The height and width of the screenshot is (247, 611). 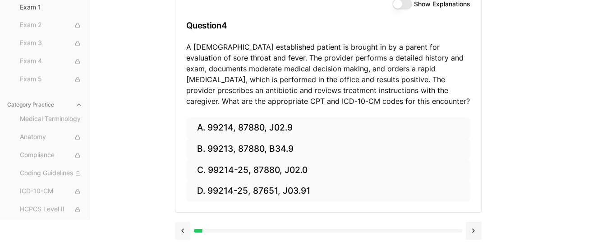 I want to click on label: Show Explanations, so click(x=442, y=4).